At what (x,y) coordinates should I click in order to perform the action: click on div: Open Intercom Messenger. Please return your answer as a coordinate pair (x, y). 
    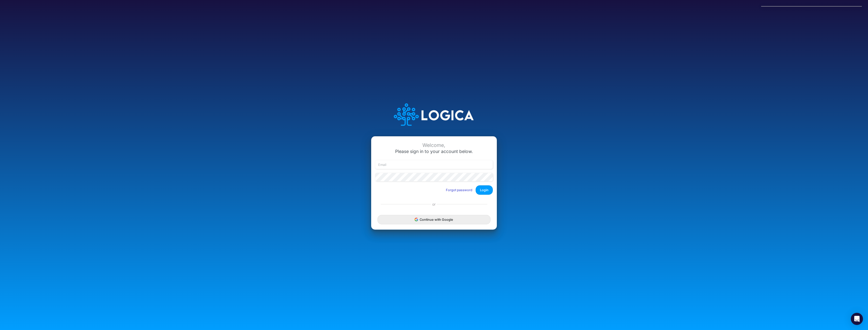
    Looking at the image, I should click on (857, 319).